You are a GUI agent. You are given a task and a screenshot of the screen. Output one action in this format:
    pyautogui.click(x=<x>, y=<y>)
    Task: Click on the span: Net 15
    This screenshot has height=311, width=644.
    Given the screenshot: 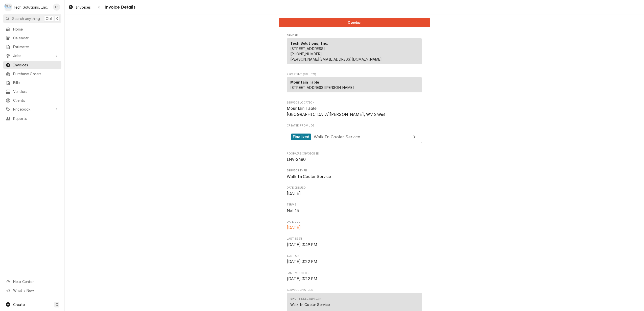 What is the action you would take?
    pyautogui.click(x=293, y=210)
    